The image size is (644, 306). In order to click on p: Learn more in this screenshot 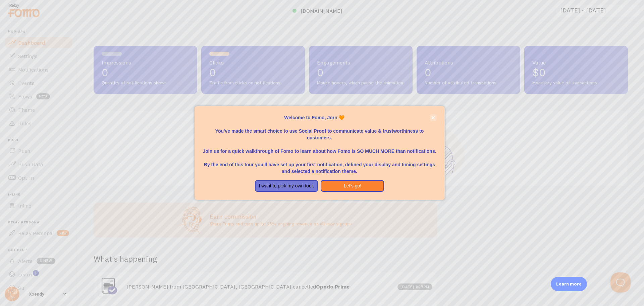, I will do `click(569, 284)`.